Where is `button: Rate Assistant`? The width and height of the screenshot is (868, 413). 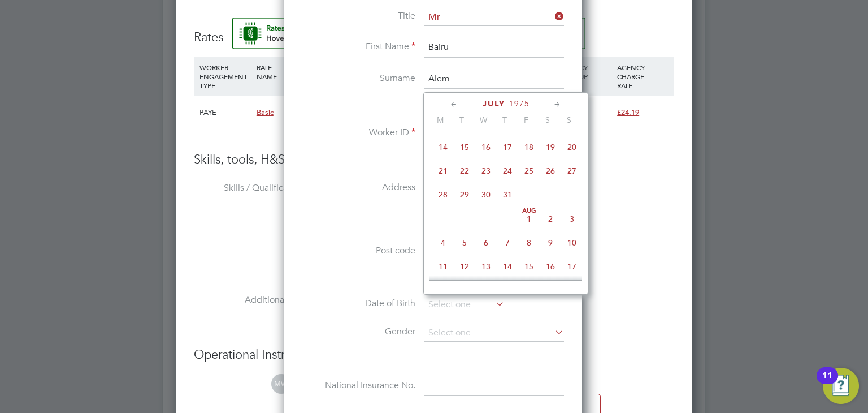
button: Rate Assistant is located at coordinates (409, 34).